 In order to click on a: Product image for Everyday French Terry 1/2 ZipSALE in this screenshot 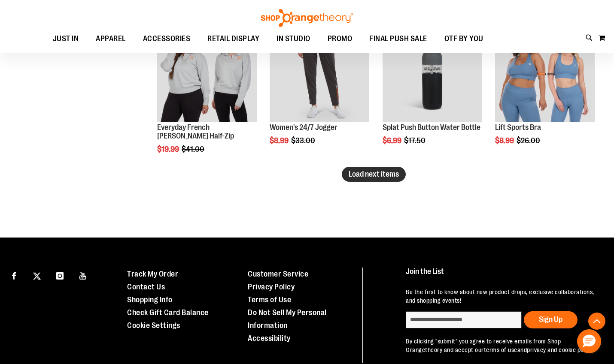, I will do `click(207, 73)`.